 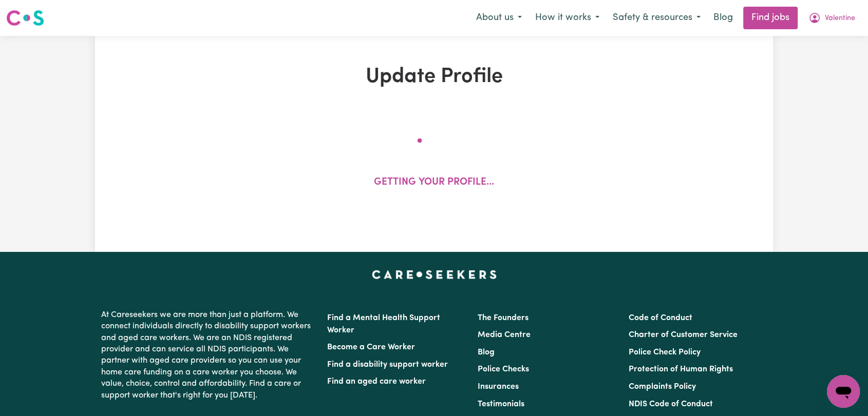 What do you see at coordinates (434, 77) in the screenshot?
I see `h1: Update Profile` at bounding box center [434, 77].